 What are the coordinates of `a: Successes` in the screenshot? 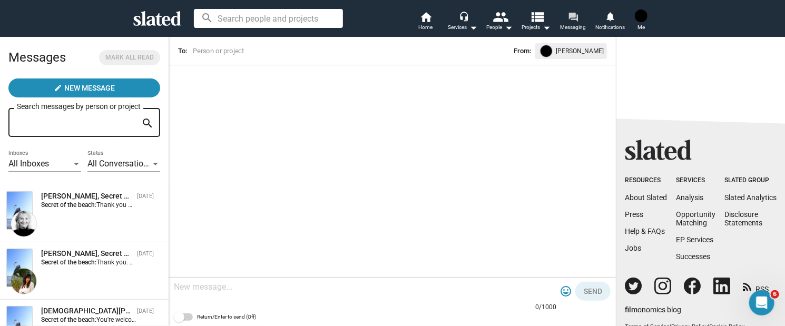 It's located at (693, 257).